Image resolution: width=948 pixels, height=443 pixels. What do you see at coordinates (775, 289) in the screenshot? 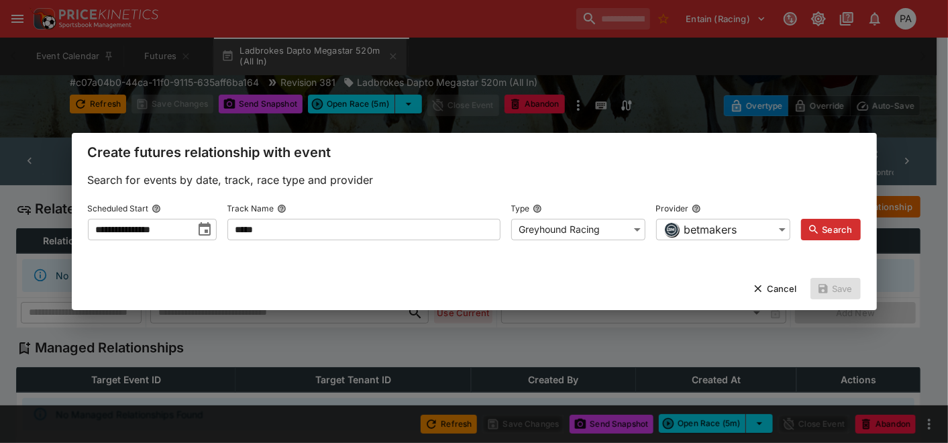
I see `button: Cancel` at bounding box center [775, 289].